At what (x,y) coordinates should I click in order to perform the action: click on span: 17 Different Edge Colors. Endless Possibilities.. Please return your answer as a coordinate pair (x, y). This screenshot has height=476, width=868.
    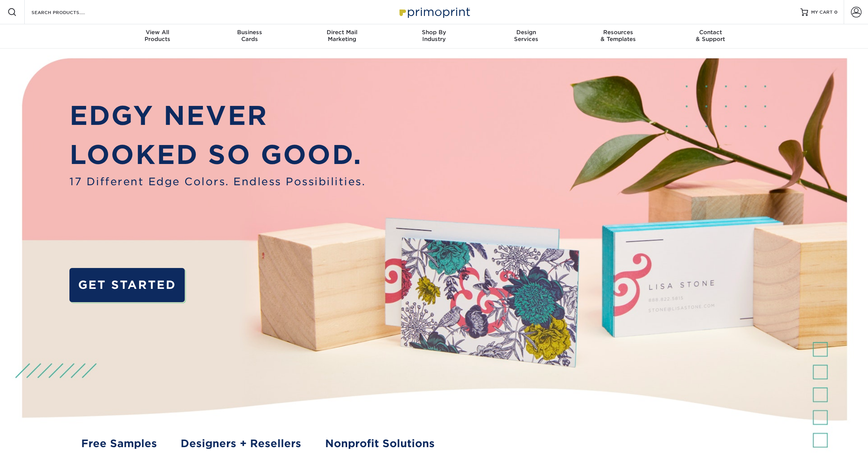
    Looking at the image, I should click on (217, 181).